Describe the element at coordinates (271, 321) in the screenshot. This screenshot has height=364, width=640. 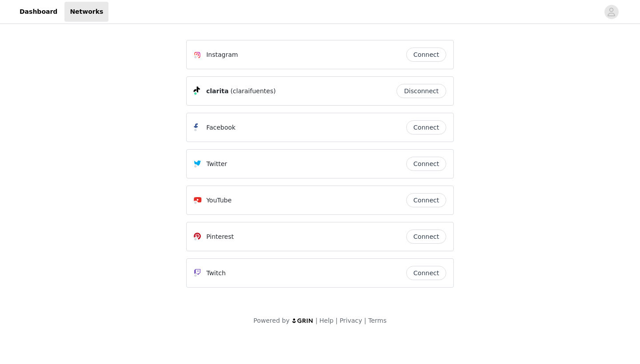
I see `span: Powered by` at that location.